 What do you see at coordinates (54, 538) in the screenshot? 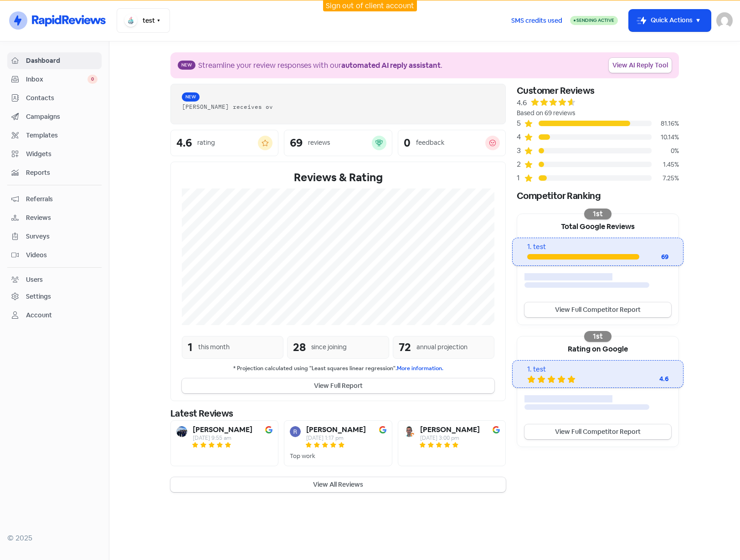
I see `div: © 2025` at bounding box center [54, 538].